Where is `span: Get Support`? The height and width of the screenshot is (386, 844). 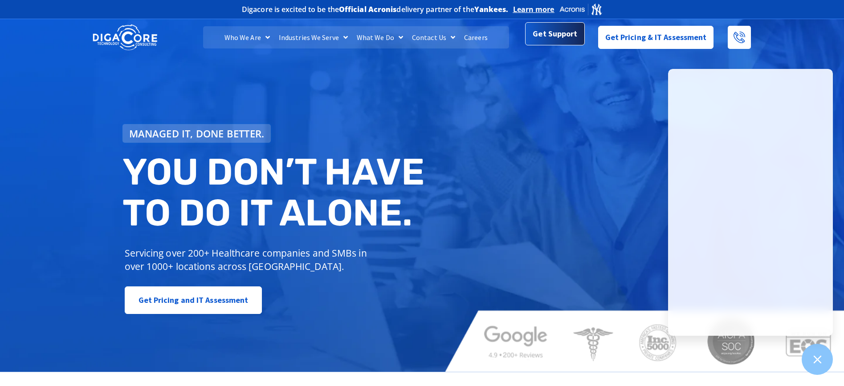 span: Get Support is located at coordinates (555, 34).